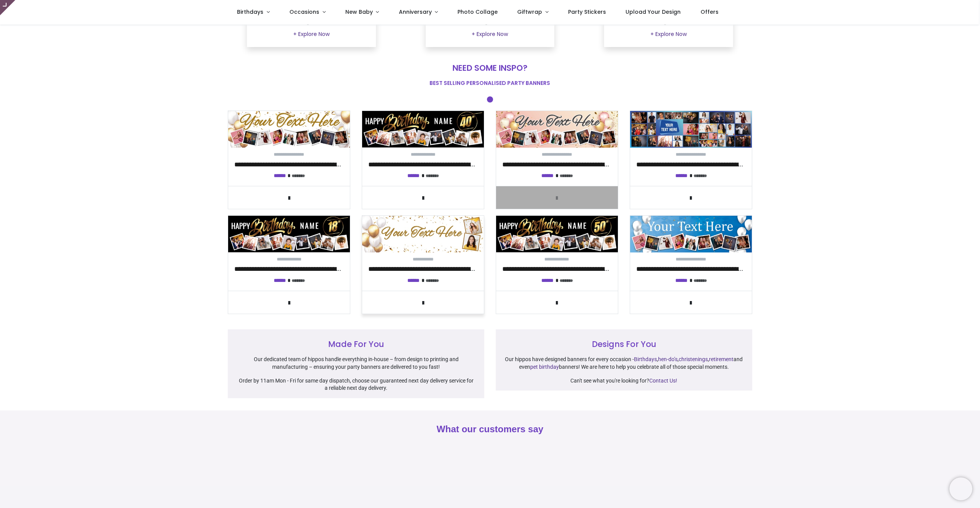 The width and height of the screenshot is (980, 508). What do you see at coordinates (544, 367) in the screenshot?
I see `a: pet birthday` at bounding box center [544, 367].